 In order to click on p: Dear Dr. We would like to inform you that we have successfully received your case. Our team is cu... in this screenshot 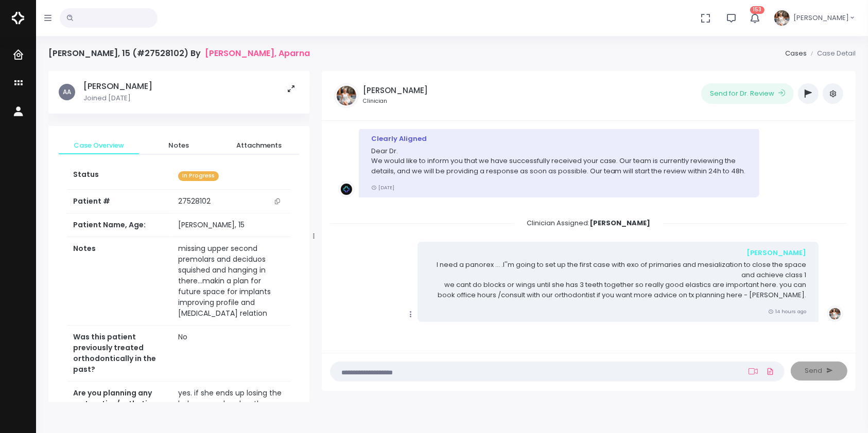, I will do `click(559, 161)`.